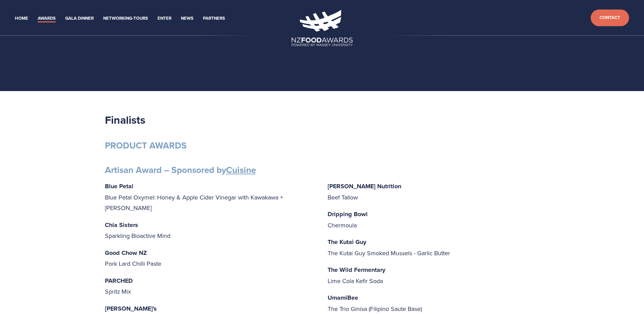  I want to click on a: Cuisine, so click(241, 170).